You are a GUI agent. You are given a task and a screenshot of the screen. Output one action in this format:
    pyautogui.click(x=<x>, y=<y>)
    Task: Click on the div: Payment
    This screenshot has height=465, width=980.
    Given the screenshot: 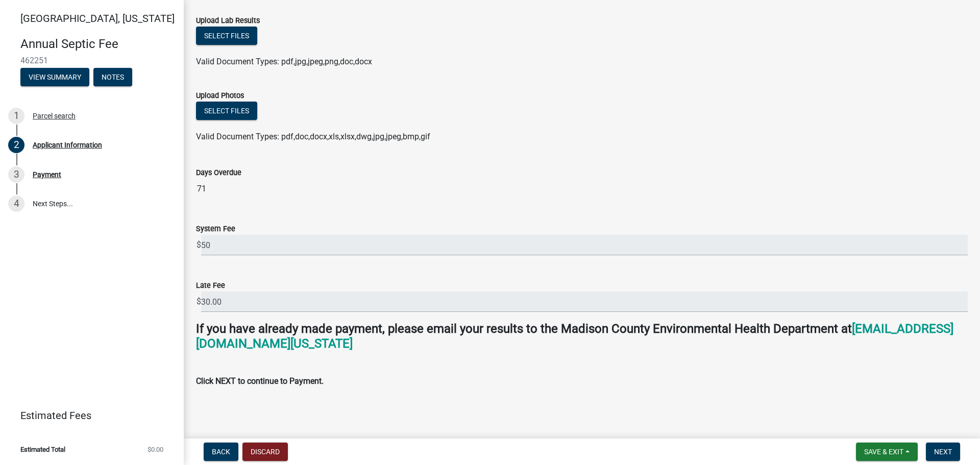 What is the action you would take?
    pyautogui.click(x=47, y=174)
    